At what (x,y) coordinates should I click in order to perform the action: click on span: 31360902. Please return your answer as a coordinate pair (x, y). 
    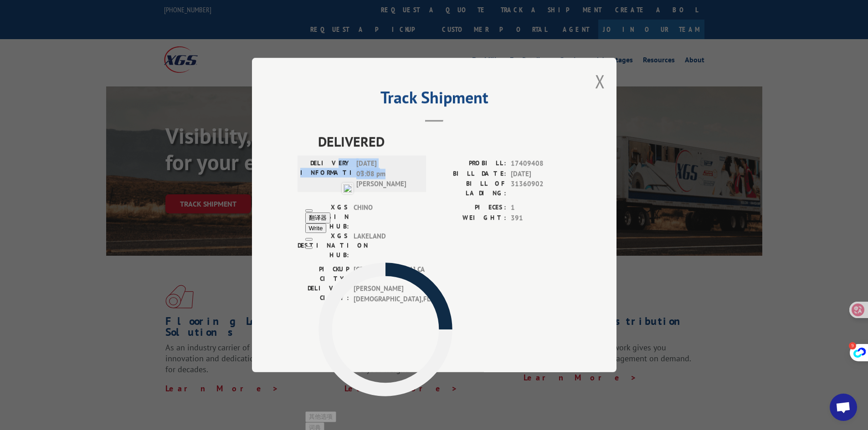
    Looking at the image, I should click on (541, 188).